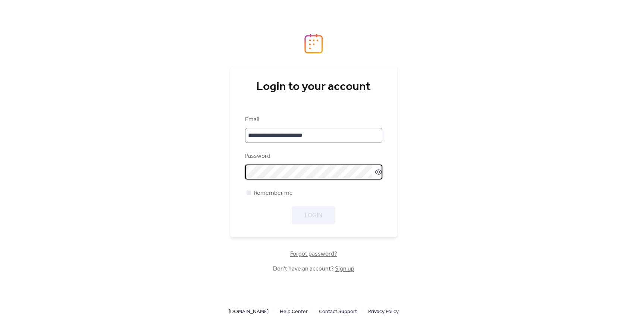  I want to click on span: Forgot password?, so click(314, 254).